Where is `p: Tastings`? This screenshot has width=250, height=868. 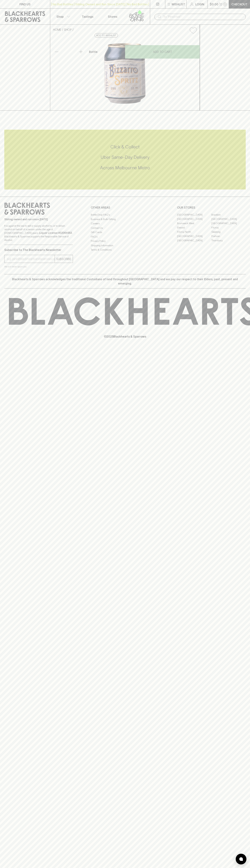
p: Tastings is located at coordinates (87, 17).